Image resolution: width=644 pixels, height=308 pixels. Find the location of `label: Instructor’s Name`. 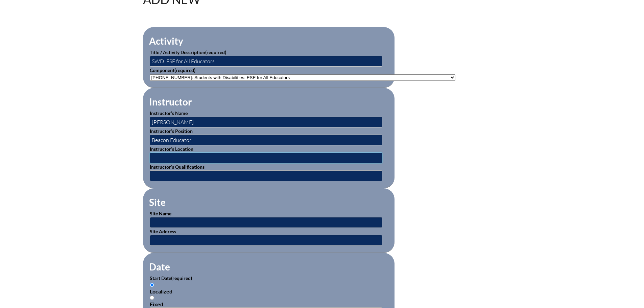

label: Instructor’s Name is located at coordinates (169, 113).